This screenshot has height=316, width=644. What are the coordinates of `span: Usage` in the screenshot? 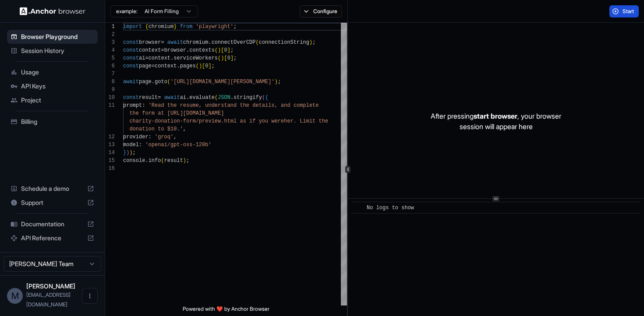 It's located at (57, 72).